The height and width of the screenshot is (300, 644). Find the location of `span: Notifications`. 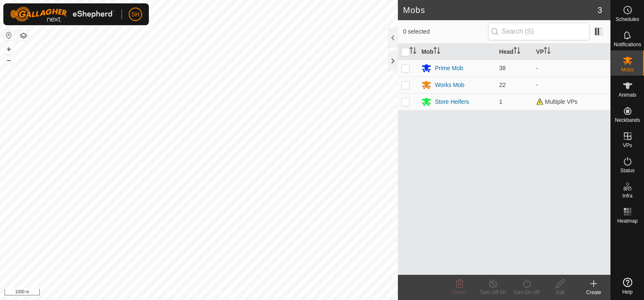

span: Notifications is located at coordinates (627, 44).